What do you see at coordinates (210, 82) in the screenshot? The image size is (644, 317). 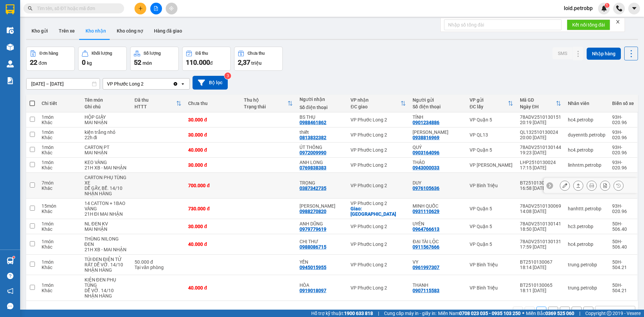 I see `button: Bộ lọc` at bounding box center [210, 82].